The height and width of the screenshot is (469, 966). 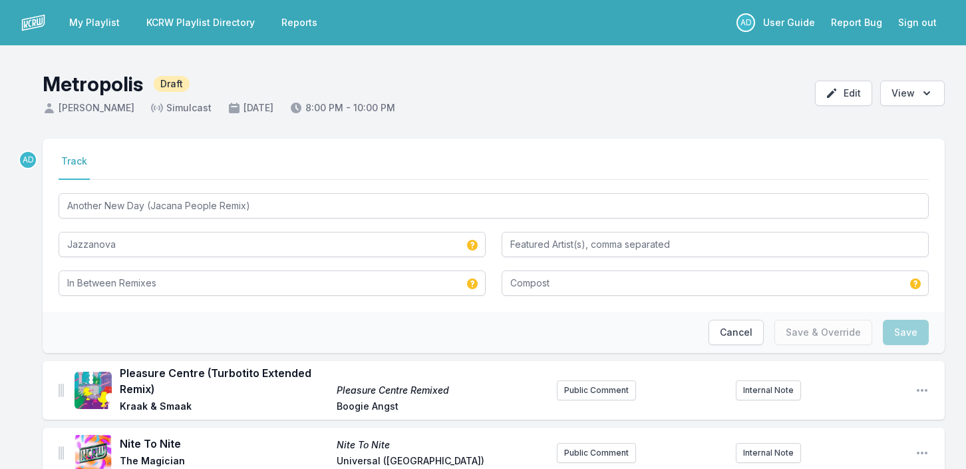 I want to click on h1: Metropolis, so click(x=93, y=84).